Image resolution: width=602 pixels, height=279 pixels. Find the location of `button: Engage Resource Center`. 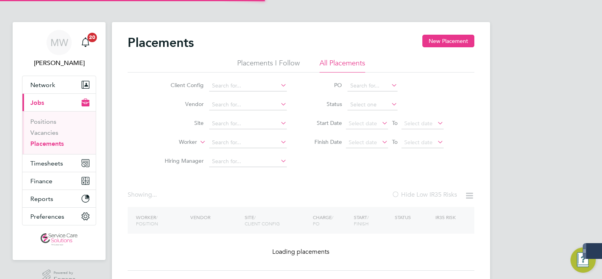

button: Engage Resource Center is located at coordinates (583, 260).